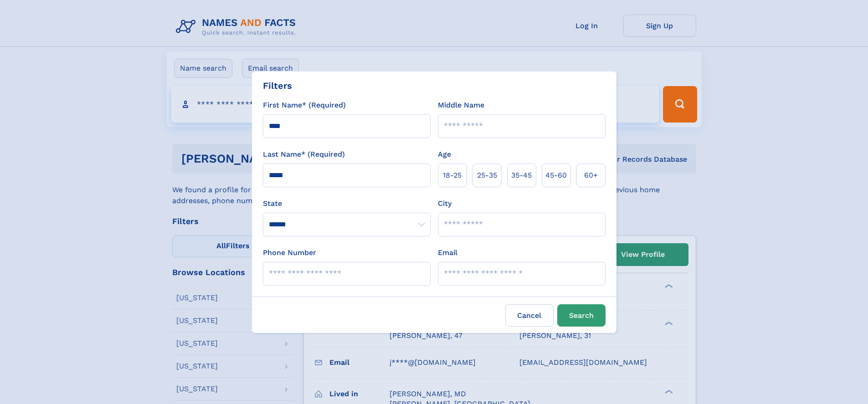  I want to click on label: Last Name* (Required), so click(304, 154).